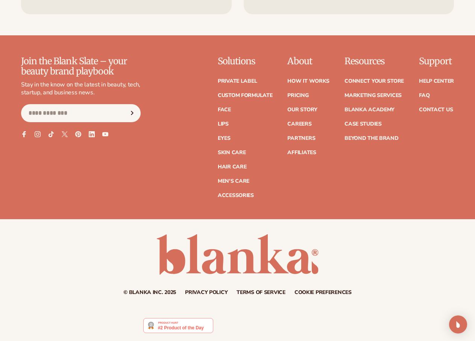  Describe the element at coordinates (132, 113) in the screenshot. I see `button: Subscribe` at that location.